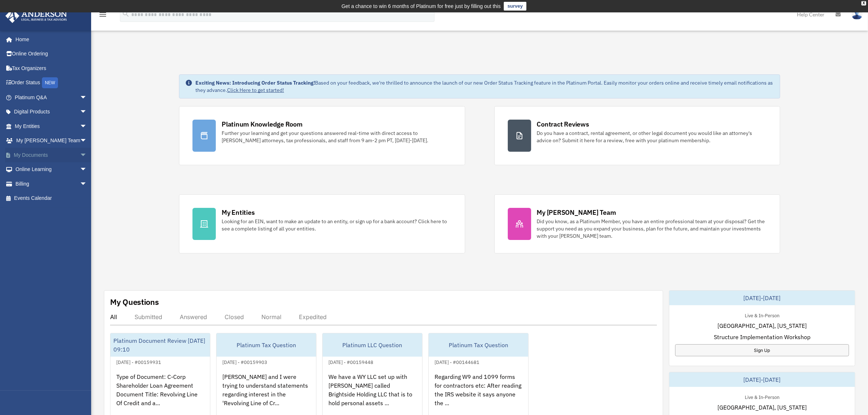  I want to click on div: Based on your feedback, we're thrilled to announce the launch of our new Order Status Tracking fe..., so click(484, 87).